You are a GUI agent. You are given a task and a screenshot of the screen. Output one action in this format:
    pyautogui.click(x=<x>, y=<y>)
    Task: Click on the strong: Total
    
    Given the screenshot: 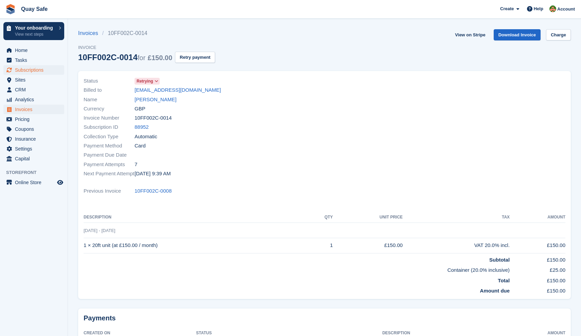 What is the action you would take?
    pyautogui.click(x=504, y=280)
    